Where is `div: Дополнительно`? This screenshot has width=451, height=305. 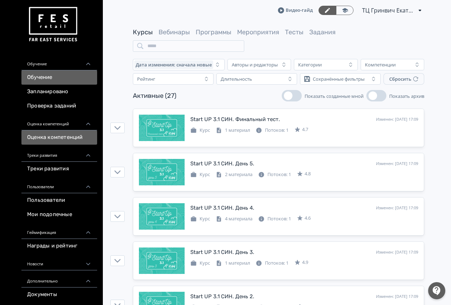
div: Дополнительно is located at coordinates (59, 279).